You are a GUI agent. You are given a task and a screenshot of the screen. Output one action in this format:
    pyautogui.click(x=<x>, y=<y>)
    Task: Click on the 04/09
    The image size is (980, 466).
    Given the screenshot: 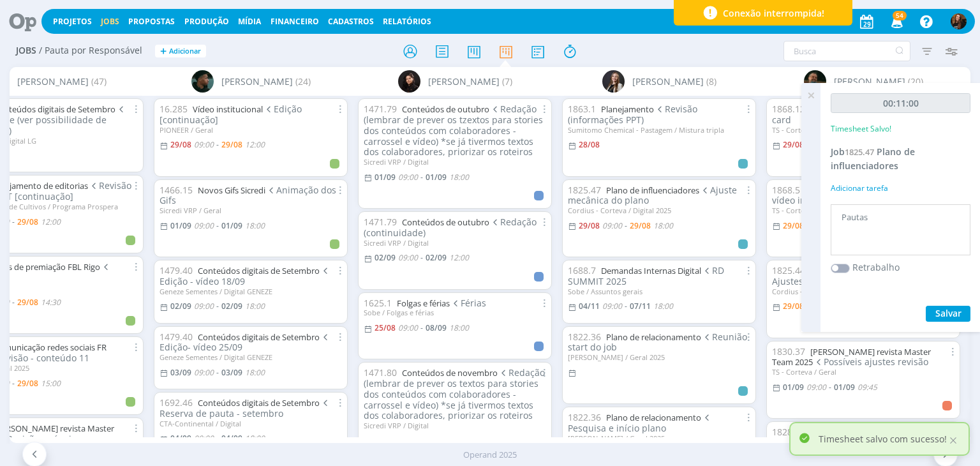 What is the action you would take?
    pyautogui.click(x=231, y=438)
    